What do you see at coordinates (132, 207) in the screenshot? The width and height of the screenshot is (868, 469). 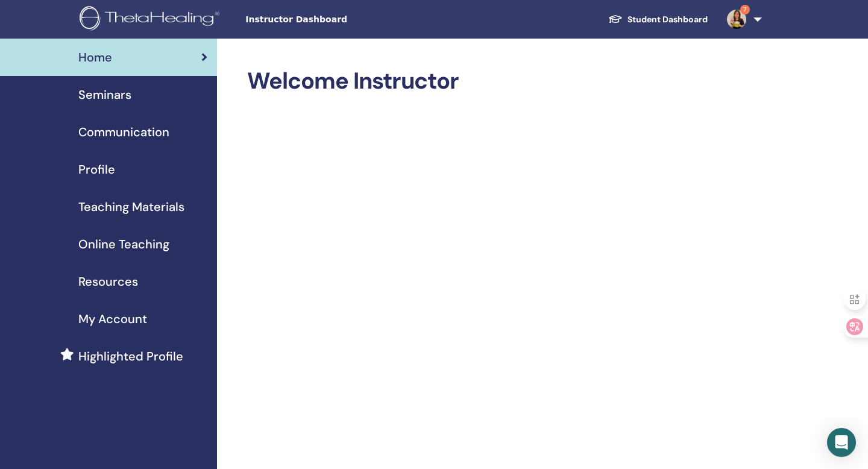 I see `span: Teaching Materials` at bounding box center [132, 207].